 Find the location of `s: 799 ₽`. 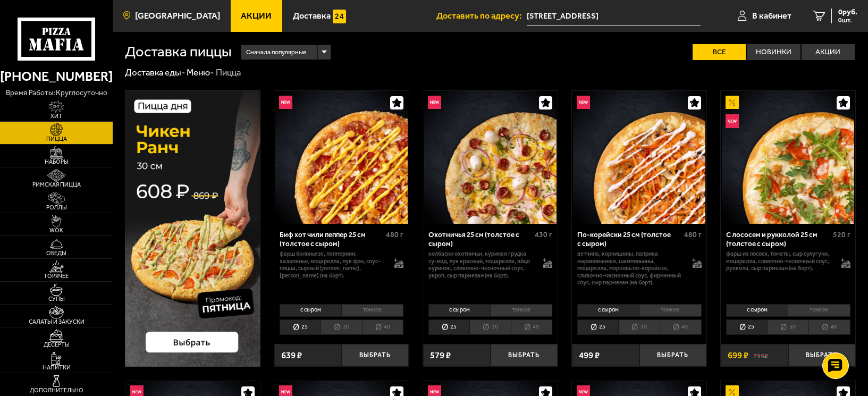

s: 799 ₽ is located at coordinates (761, 355).